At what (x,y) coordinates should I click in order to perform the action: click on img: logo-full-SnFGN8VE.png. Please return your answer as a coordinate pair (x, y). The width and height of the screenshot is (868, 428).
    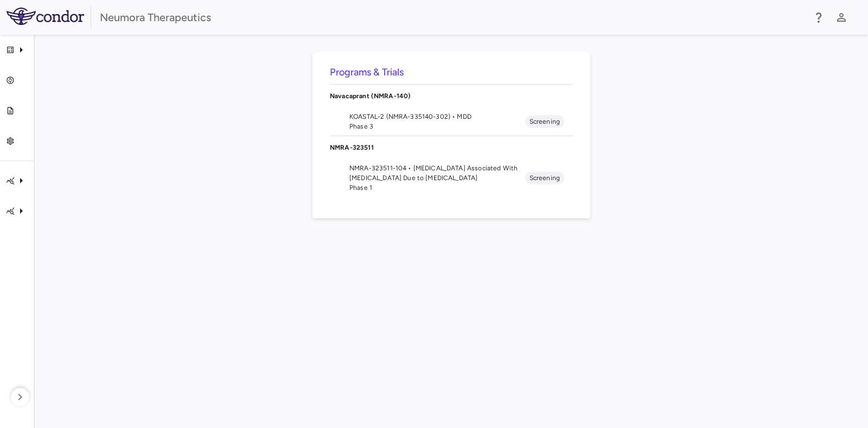
    Looking at the image, I should click on (45, 17).